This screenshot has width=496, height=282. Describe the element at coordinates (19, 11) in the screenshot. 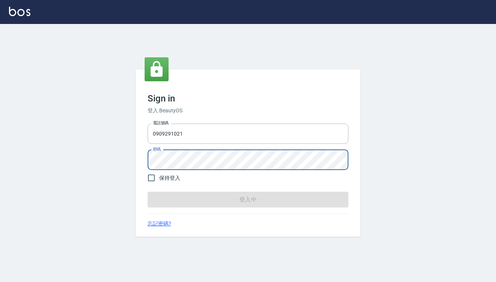

I see `img: Logo` at that location.